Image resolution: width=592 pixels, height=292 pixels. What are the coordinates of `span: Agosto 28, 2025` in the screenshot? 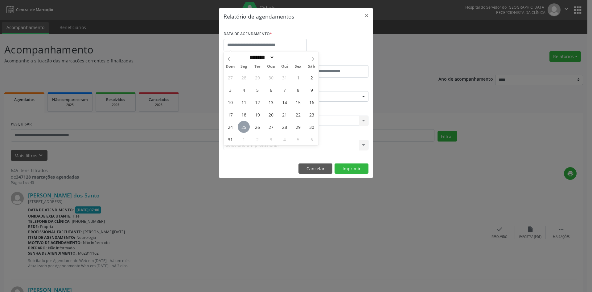 It's located at (285, 127).